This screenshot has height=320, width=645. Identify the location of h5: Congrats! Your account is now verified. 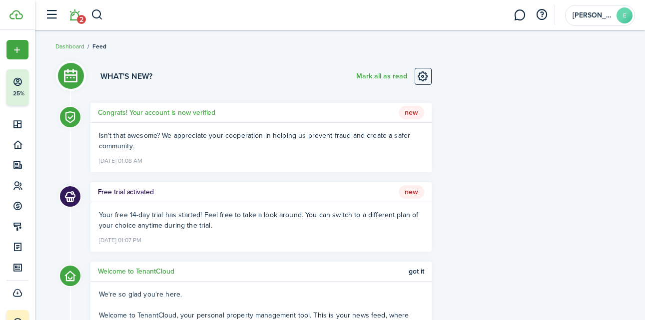
(157, 112).